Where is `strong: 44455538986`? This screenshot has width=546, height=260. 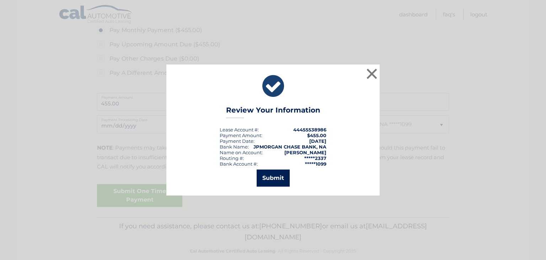
strong: 44455538986 is located at coordinates (310, 129).